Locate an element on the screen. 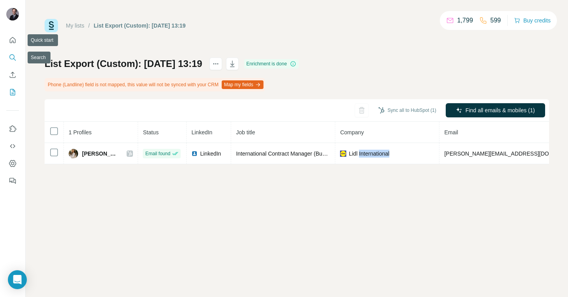 The height and width of the screenshot is (297, 568). button: Find all emails & mobiles (1) is located at coordinates (495, 110).